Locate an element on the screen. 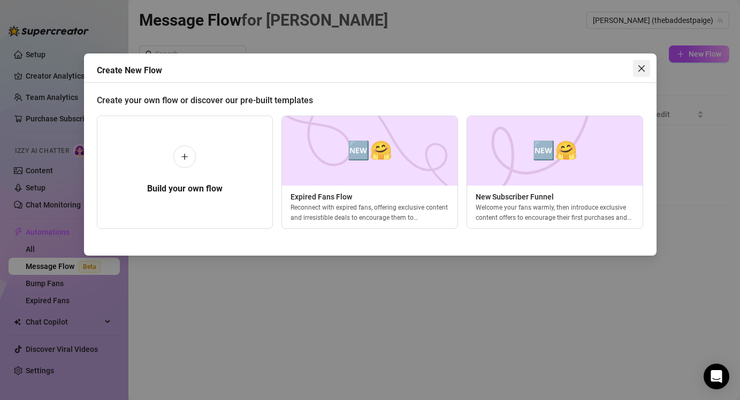 This screenshot has height=400, width=740. span: close is located at coordinates (641, 68).